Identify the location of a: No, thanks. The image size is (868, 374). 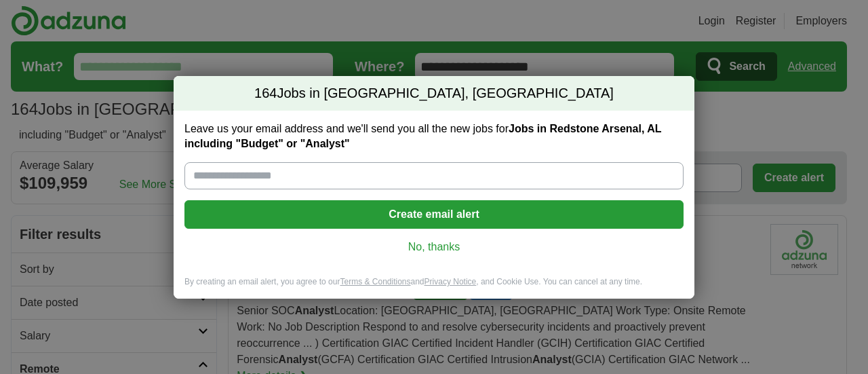
(434, 247).